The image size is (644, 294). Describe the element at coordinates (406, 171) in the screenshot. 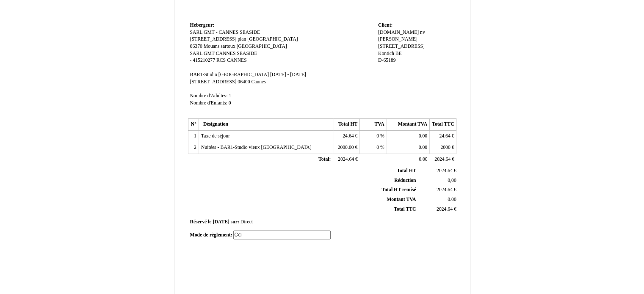

I see `span: Total HT` at that location.